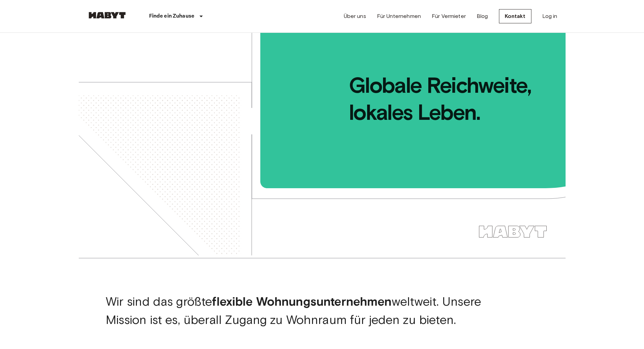  What do you see at coordinates (482, 16) in the screenshot?
I see `a: Blog` at bounding box center [482, 16].